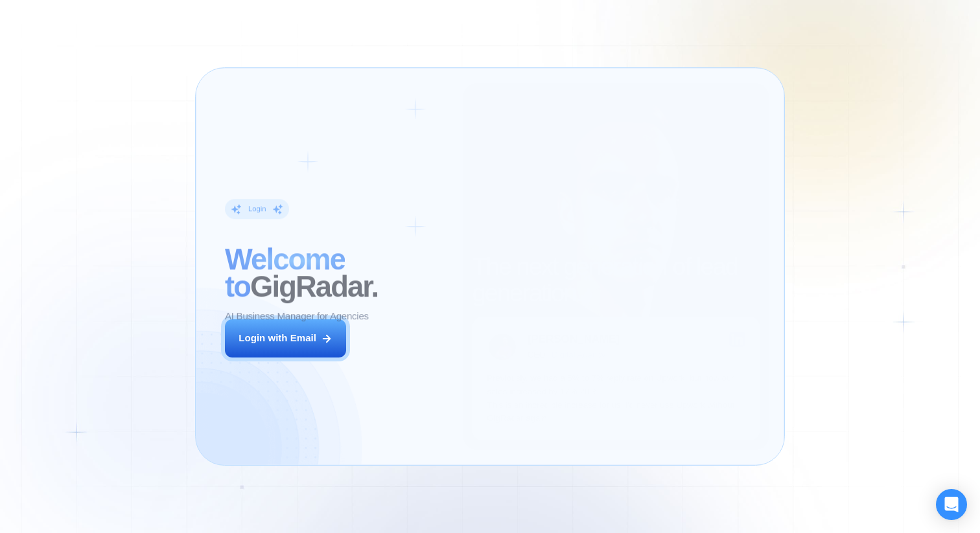 This screenshot has width=980, height=533. I want to click on div: Open Intercom Messenger, so click(951, 504).